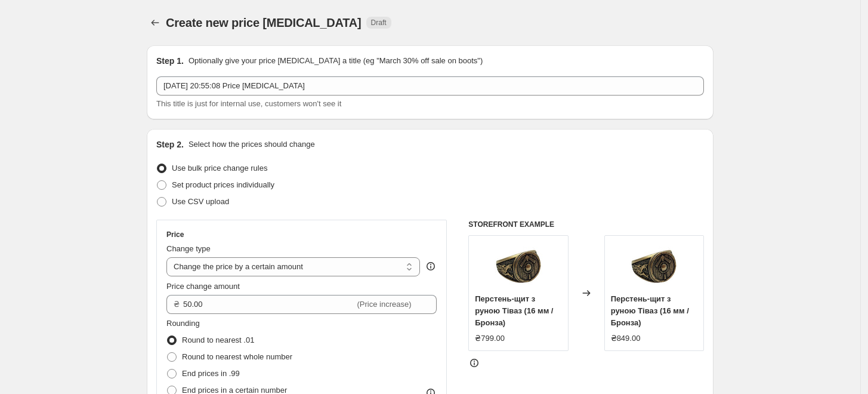  I want to click on span: End prices in .99, so click(210, 373).